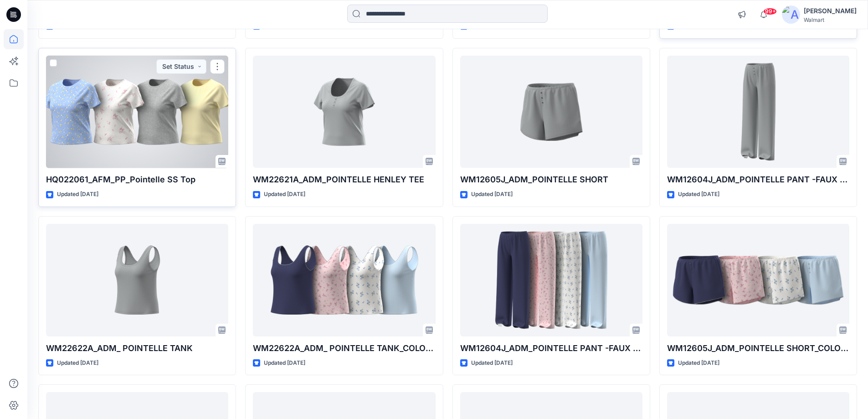 This screenshot has height=419, width=868. I want to click on a: WM22622A_ADM_ POINTELLE TANK_COLORWAY, so click(344, 280).